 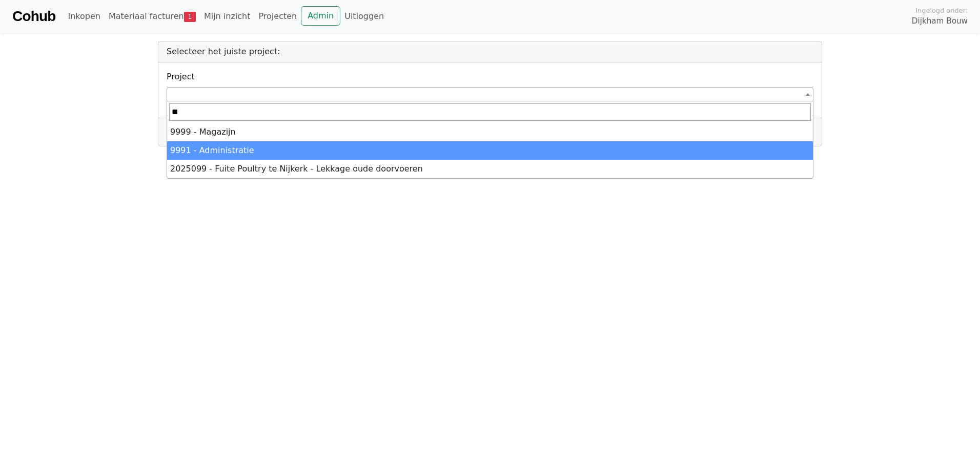 What do you see at coordinates (190, 17) in the screenshot?
I see `span: 1` at bounding box center [190, 17].